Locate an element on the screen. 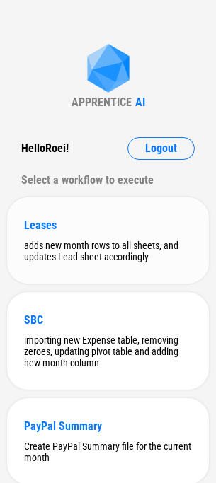  div: SBC is located at coordinates (108, 320).